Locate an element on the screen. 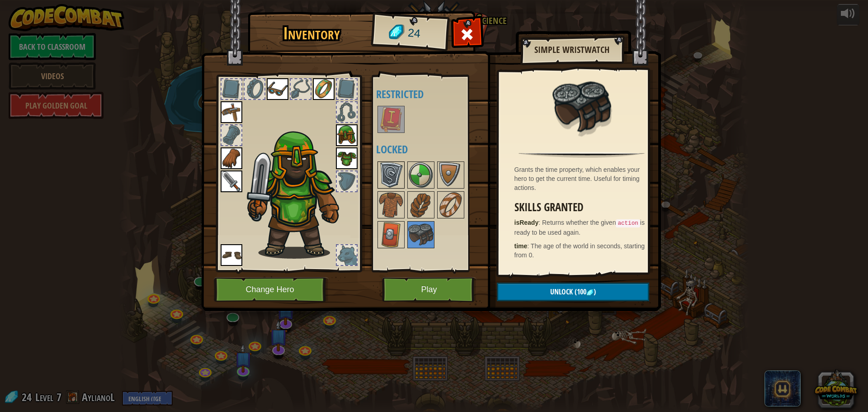  img: Gordon-Head.png is located at coordinates (299, 192).